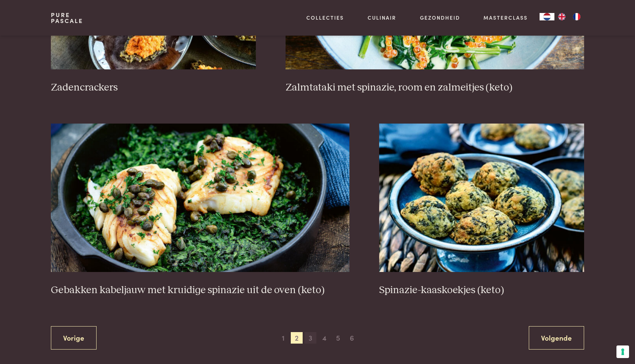 Image resolution: width=635 pixels, height=364 pixels. I want to click on h3: Gebakken kabeljauw met kruidige spinazie uit de oven (keto), so click(200, 291).